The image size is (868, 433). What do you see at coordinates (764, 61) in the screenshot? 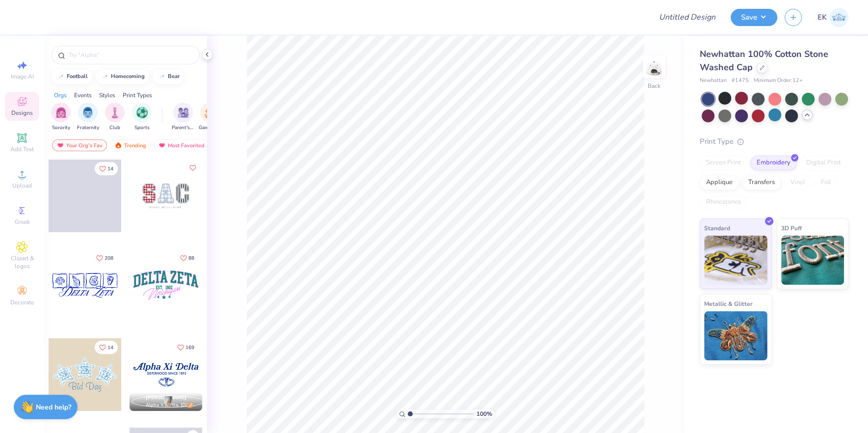
I see `span: Newhattan 100% Cotton Stone Washed Cap` at bounding box center [764, 61].